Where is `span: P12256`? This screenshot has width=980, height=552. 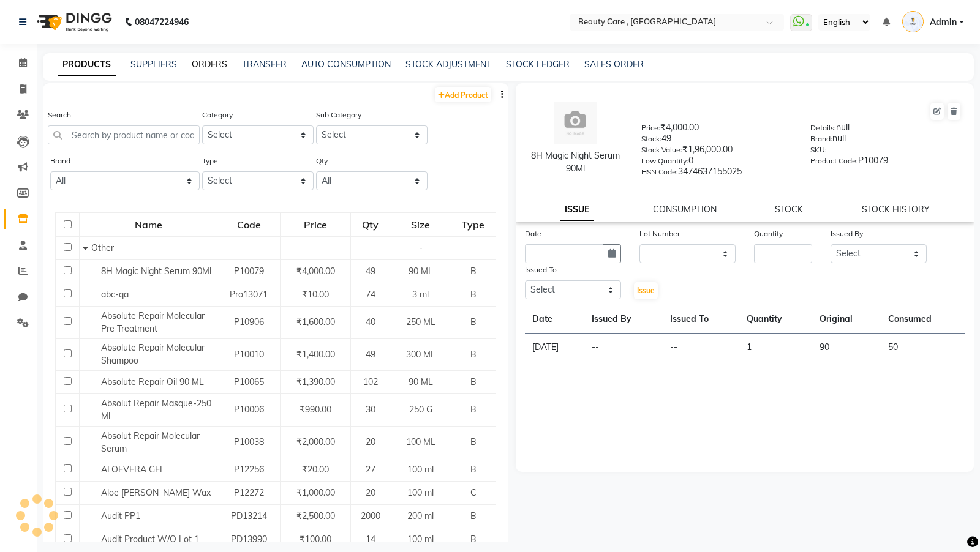
span: P12256 is located at coordinates (249, 469).